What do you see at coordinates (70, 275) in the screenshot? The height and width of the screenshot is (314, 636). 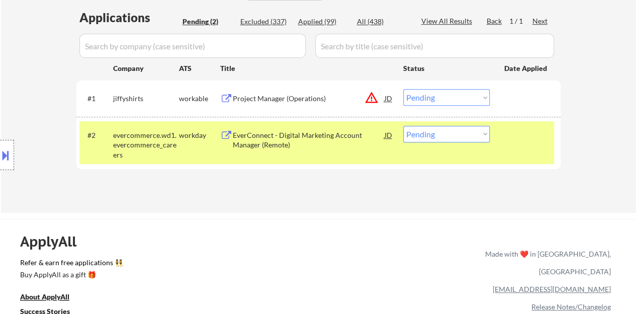 I see `div: Buy ApplyAll as a gift 🎁` at bounding box center [70, 275].